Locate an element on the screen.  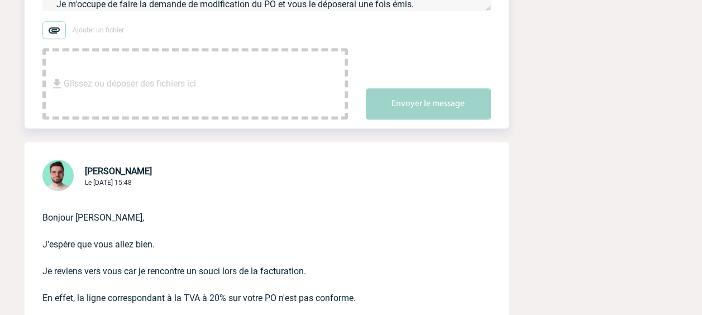
span: Ajouter un fichier is located at coordinates (98, 30).